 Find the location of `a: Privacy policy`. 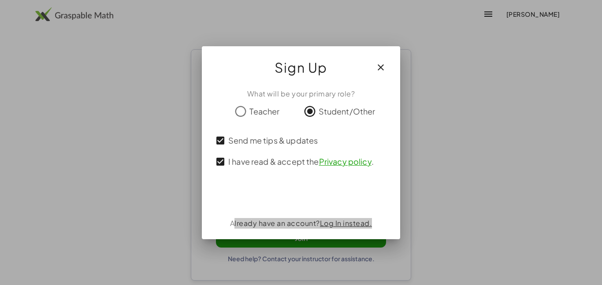

a: Privacy policy is located at coordinates (345, 161).